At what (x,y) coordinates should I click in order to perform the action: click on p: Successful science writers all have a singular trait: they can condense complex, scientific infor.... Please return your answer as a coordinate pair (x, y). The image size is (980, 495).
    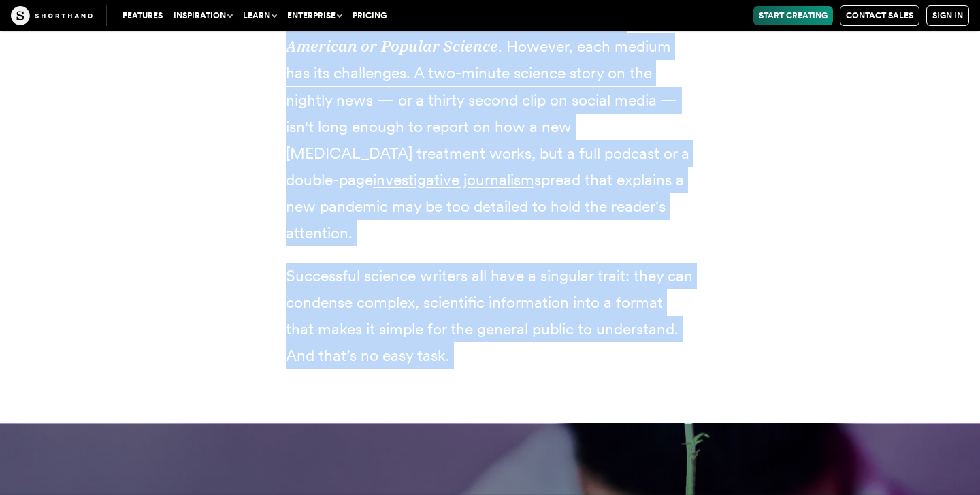
    Looking at the image, I should click on (490, 316).